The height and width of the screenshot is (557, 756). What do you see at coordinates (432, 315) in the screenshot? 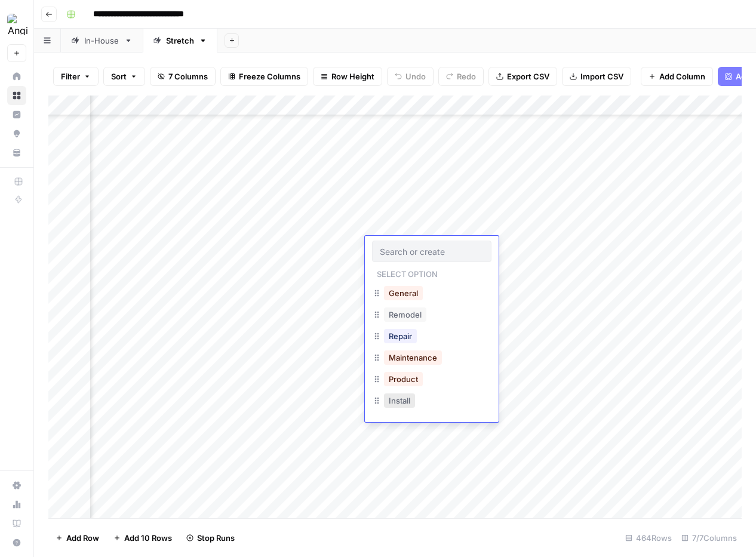
I see `div: Remodel` at bounding box center [432, 315].